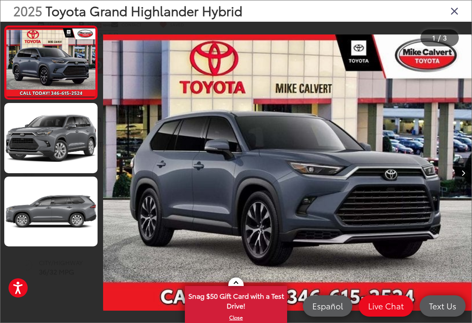  Describe the element at coordinates (328, 306) in the screenshot. I see `a: Español` at that location.